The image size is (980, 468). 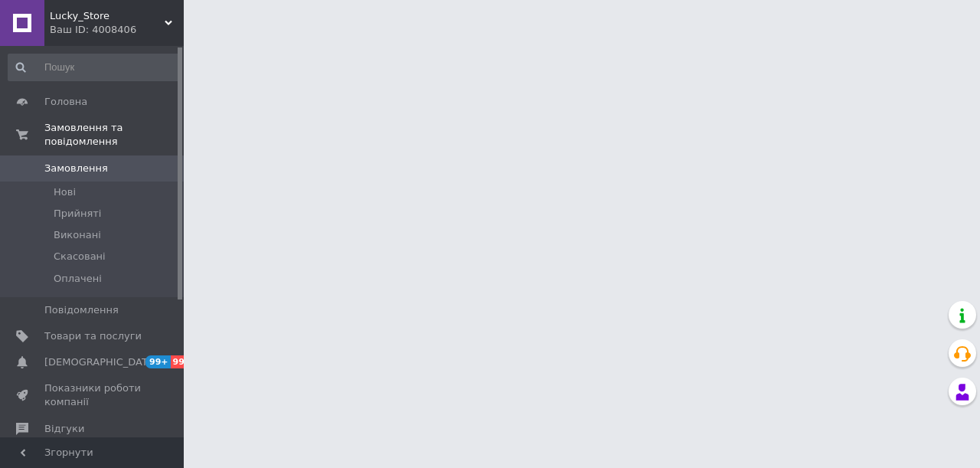 I want to click on span: Показники роботи компанії, so click(x=93, y=395).